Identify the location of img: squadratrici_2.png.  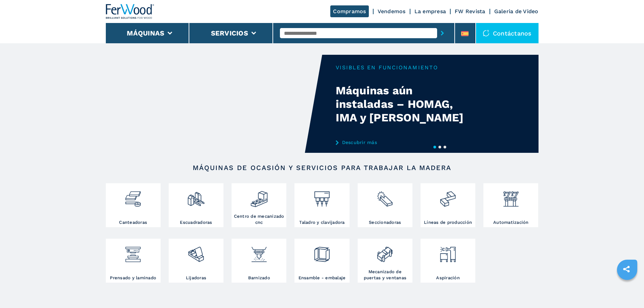
(196, 197).